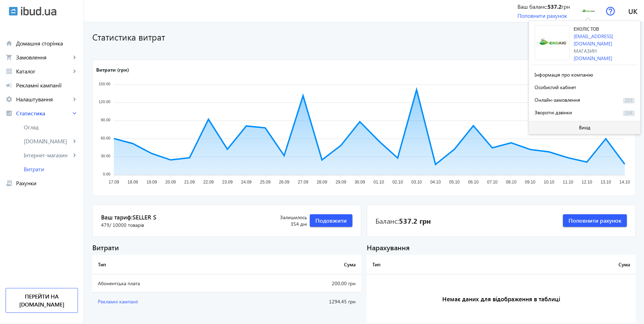 This screenshot has width=644, height=324. What do you see at coordinates (530, 182) in the screenshot?
I see `tspan: 09.10` at bounding box center [530, 182].